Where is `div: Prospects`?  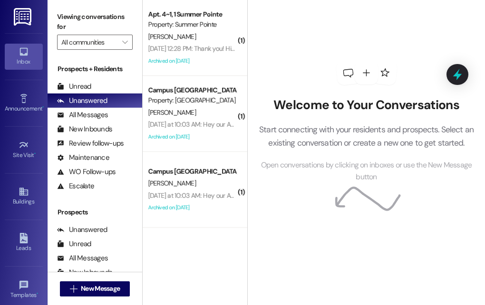
div: Prospects is located at coordinates (95, 212).